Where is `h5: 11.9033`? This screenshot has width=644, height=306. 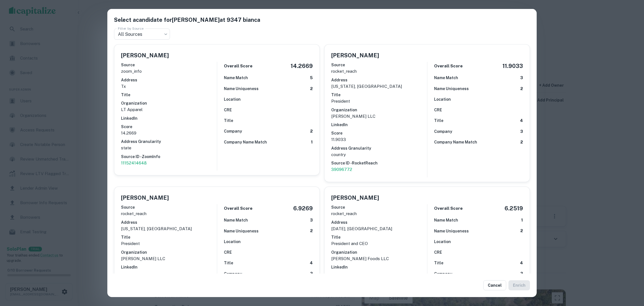
h5: 11.9033 is located at coordinates (512, 66).